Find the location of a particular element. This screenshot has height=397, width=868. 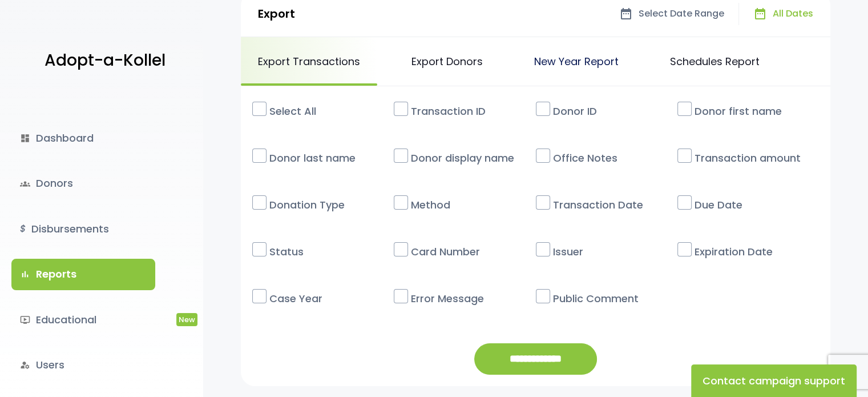

label: Status is located at coordinates (329, 251).